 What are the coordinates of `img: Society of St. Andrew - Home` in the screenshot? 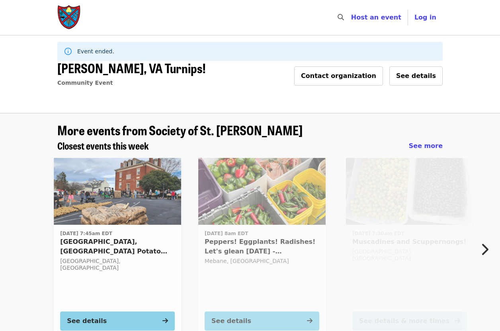 It's located at (69, 18).